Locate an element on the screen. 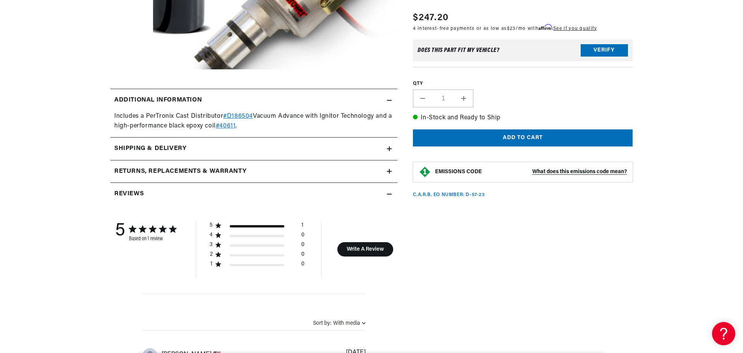 The width and height of the screenshot is (743, 353). button: Sort by:With media is located at coordinates (339, 323).